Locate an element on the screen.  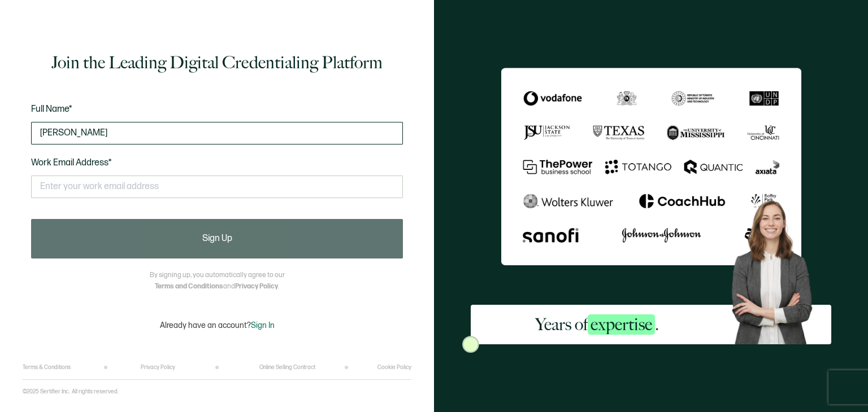
span: expertise is located at coordinates (621, 325).